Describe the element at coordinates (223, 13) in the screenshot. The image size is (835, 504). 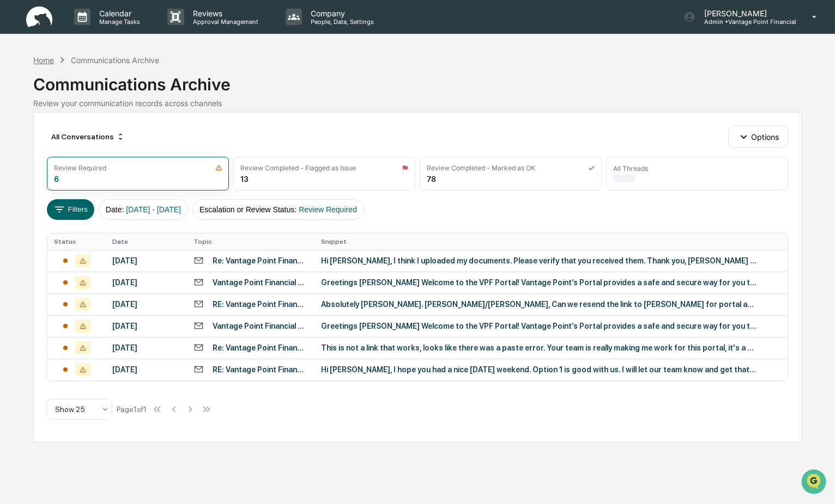
I see `p: Reviews` at that location.